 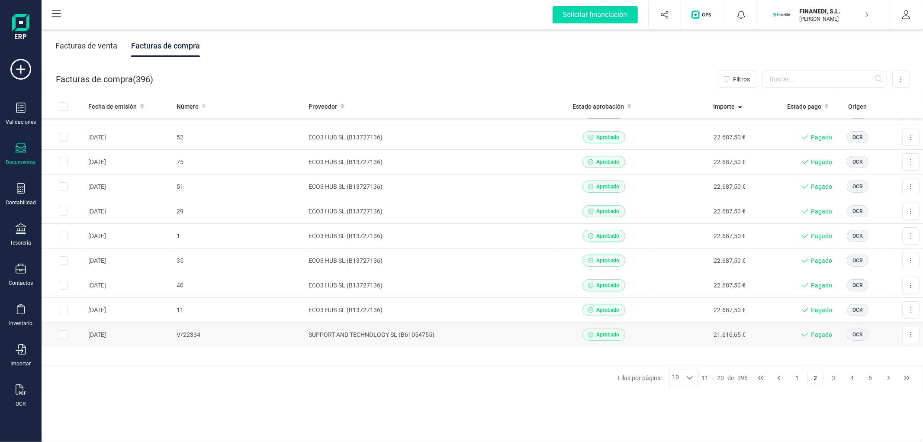 I want to click on button: Previous Page, so click(x=779, y=378).